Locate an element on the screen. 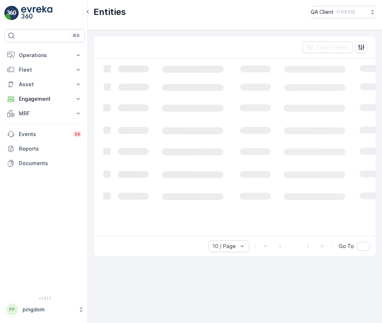 The height and width of the screenshot is (323, 382). p: QA Client is located at coordinates (322, 12).